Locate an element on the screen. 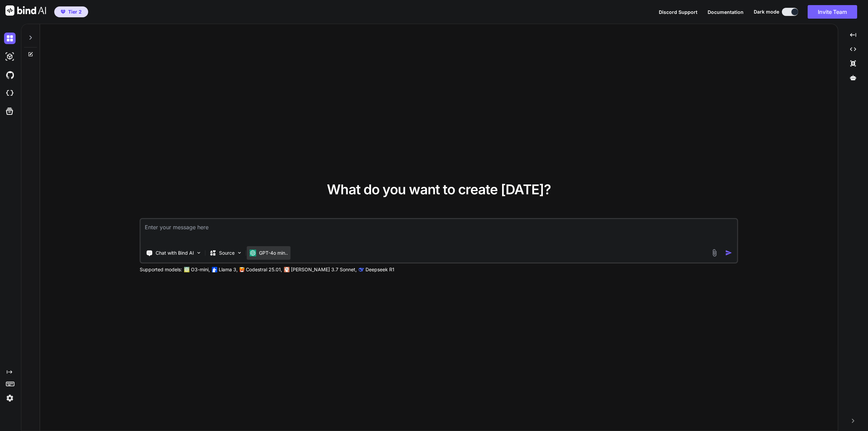 The height and width of the screenshot is (431, 868). p: O3-mini, is located at coordinates (200, 270).